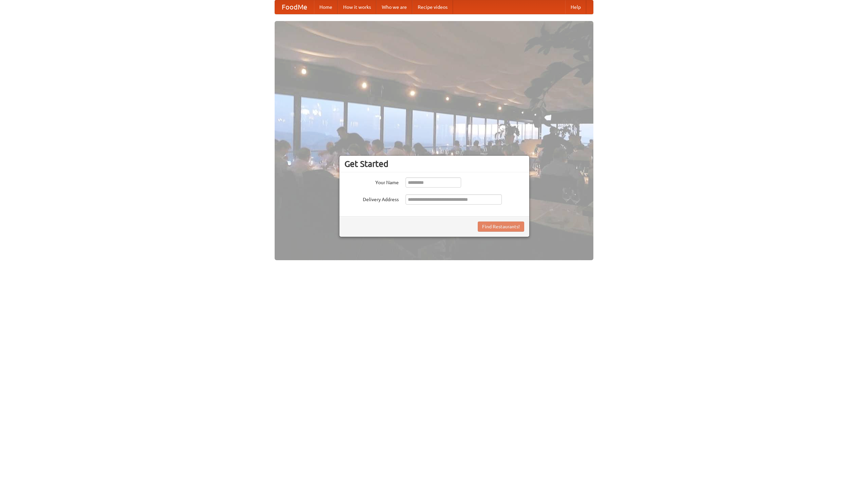  What do you see at coordinates (501, 226) in the screenshot?
I see `button: Find Restaurants!` at bounding box center [501, 226].